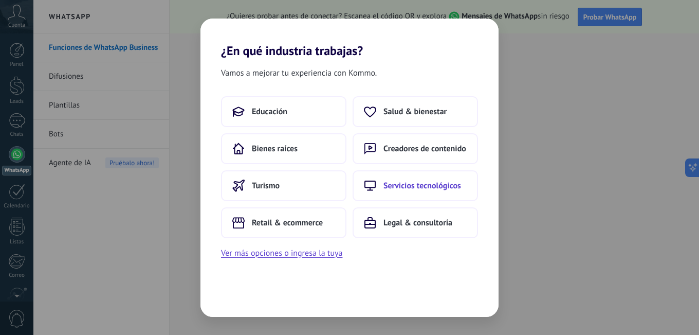  I want to click on span: Bienes raíces, so click(275, 149).